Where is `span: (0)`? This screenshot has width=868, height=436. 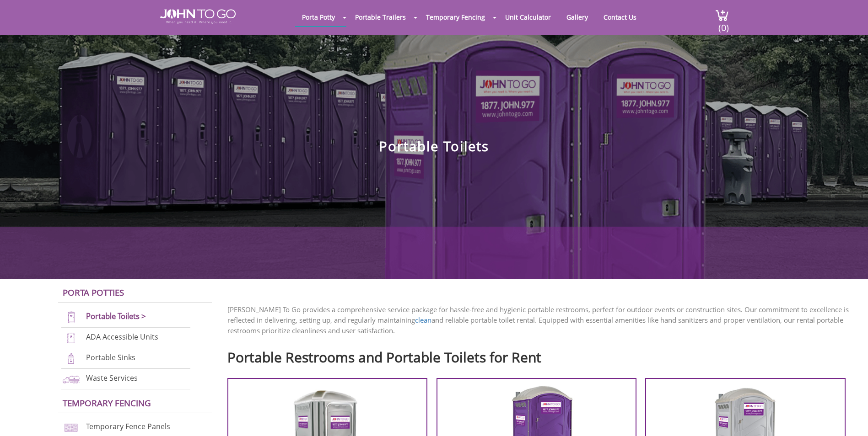 span: (0) is located at coordinates (723, 24).